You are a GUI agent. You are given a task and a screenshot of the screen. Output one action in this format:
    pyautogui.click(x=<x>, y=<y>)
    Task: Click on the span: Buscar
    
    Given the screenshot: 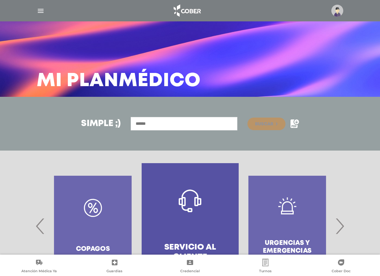 What is the action you would take?
    pyautogui.click(x=264, y=124)
    